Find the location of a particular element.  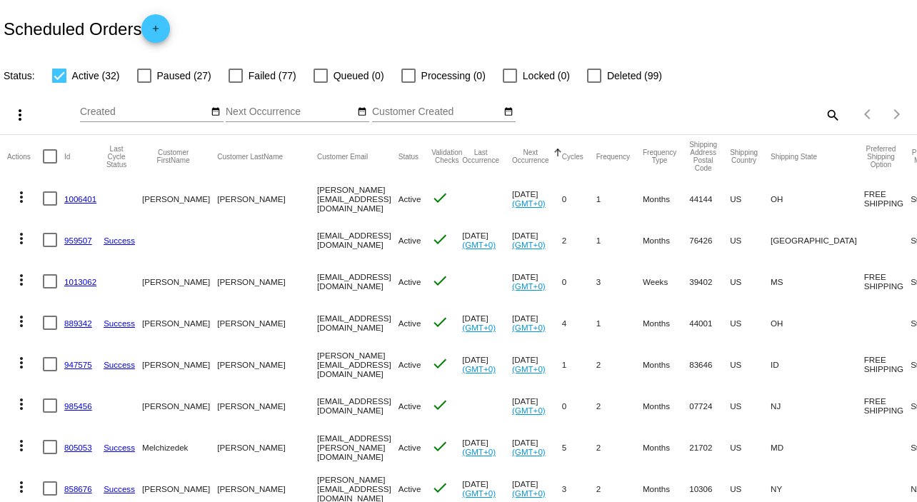

button: Change sorting for Id is located at coordinates (67, 156).